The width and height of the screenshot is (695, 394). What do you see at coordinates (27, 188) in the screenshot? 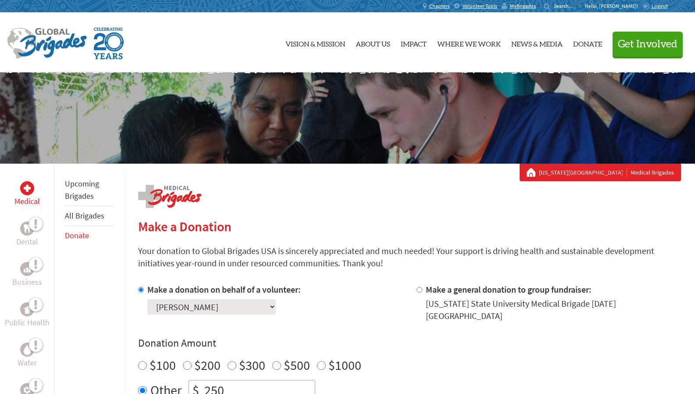
I see `div: Medical` at bounding box center [27, 188].